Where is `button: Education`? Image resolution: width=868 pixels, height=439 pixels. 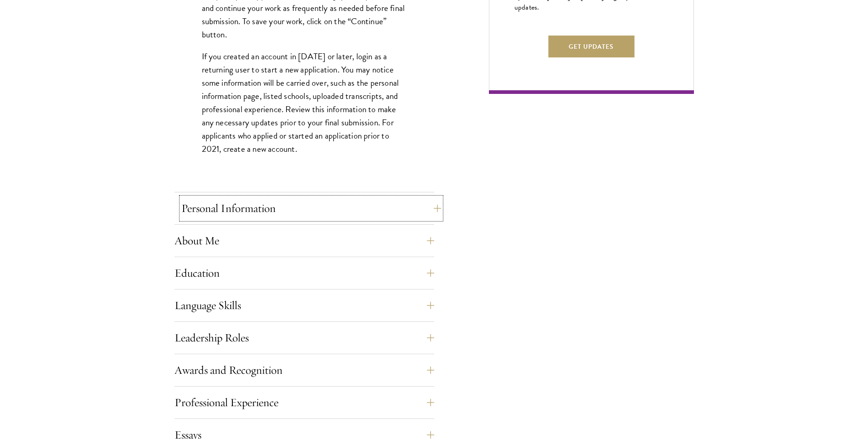 button: Education is located at coordinates (304, 273).